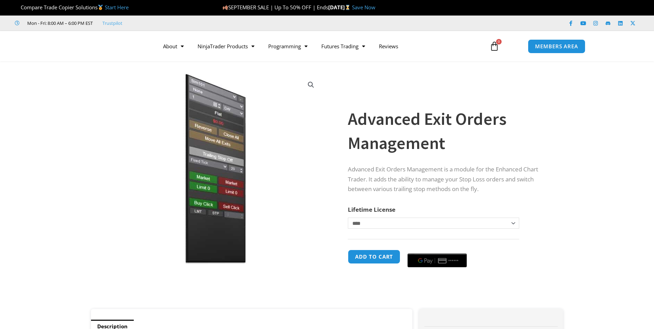 This screenshot has height=329, width=654. Describe the element at coordinates (449, 179) in the screenshot. I see `p: Advanced Exit Orders Management is a module for the Enhanced Chart Trader. It adds the ability to...` at that location.